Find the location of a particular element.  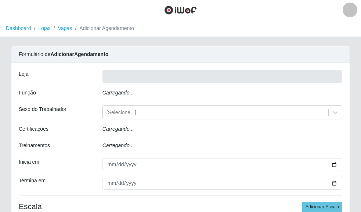

a: Dashboard is located at coordinates (18, 28).